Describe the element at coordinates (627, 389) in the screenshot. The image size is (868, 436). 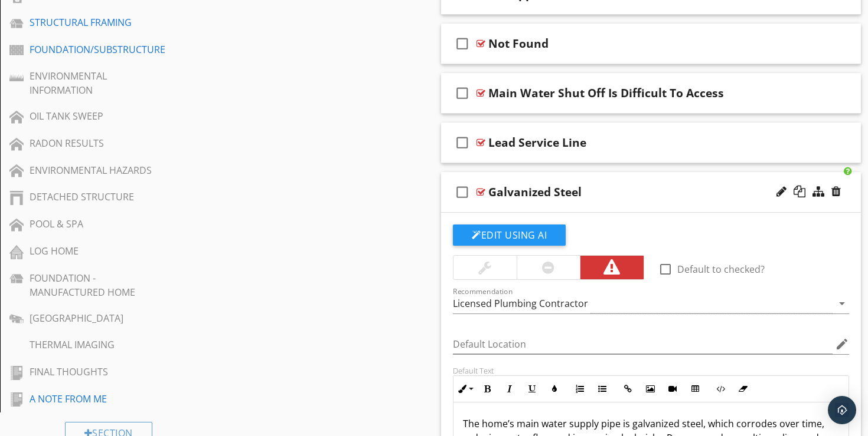
I see `button: Insert Link (⌘K)` at that location.